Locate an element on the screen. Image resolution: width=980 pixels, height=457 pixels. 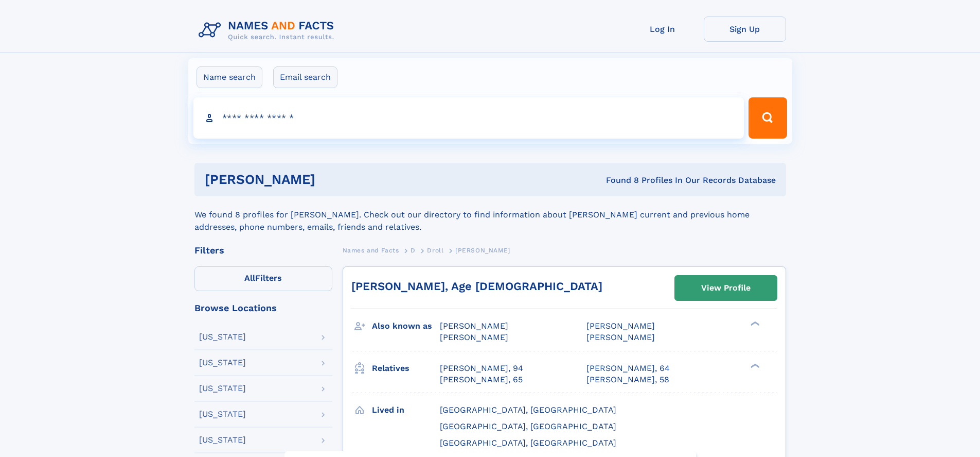
div: Found 8 Profiles In Our Records Database is located at coordinates (618, 180).